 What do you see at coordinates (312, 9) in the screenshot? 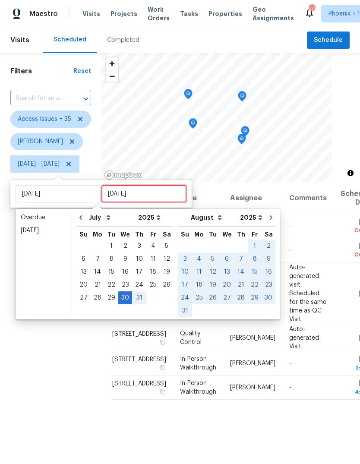
I see `div: 40` at bounding box center [312, 9].